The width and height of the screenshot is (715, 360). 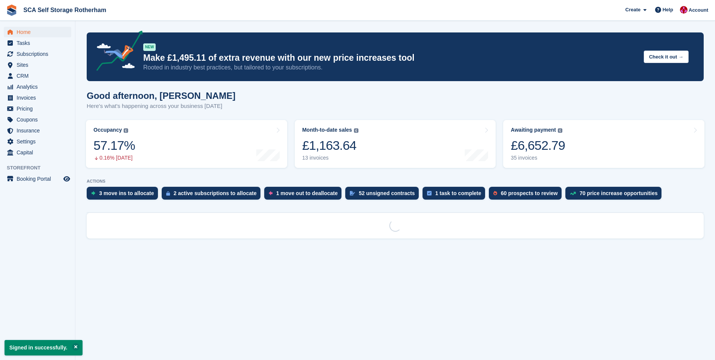 What do you see at coordinates (330, 145) in the screenshot?
I see `div: £1,163.64` at bounding box center [330, 145].